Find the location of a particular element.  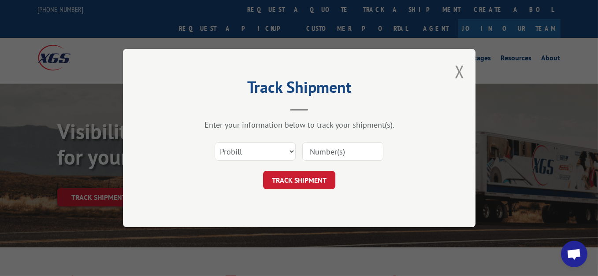

input: Number(s) is located at coordinates (343, 152).